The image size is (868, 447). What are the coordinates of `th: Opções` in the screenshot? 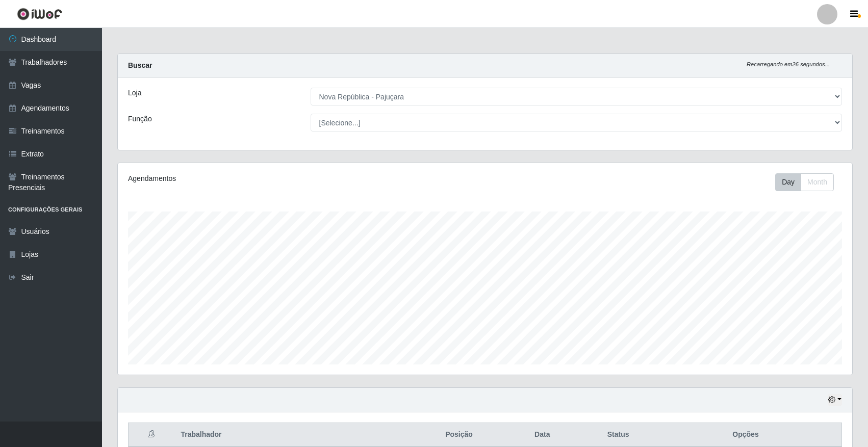 It's located at (746, 435).